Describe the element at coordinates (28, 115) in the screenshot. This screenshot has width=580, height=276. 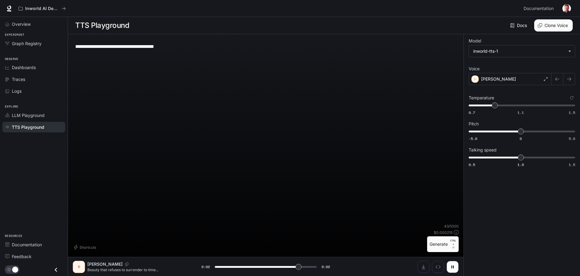
I see `span: LLM Playground` at that location.